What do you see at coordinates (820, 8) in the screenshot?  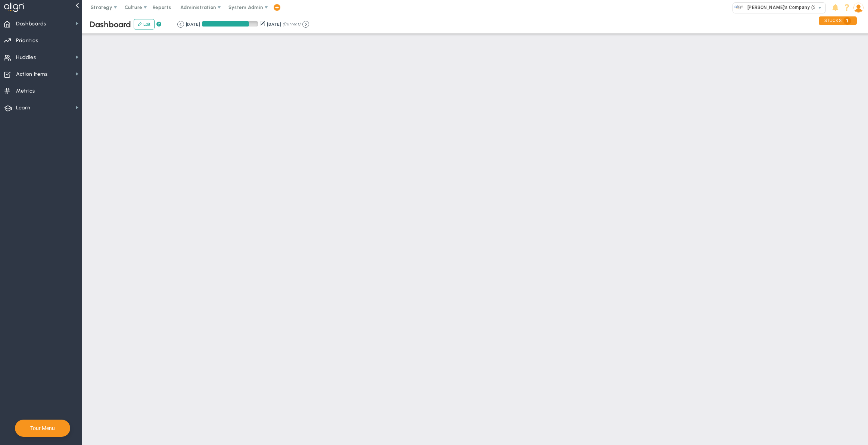 I see `span: select` at bounding box center [820, 8].